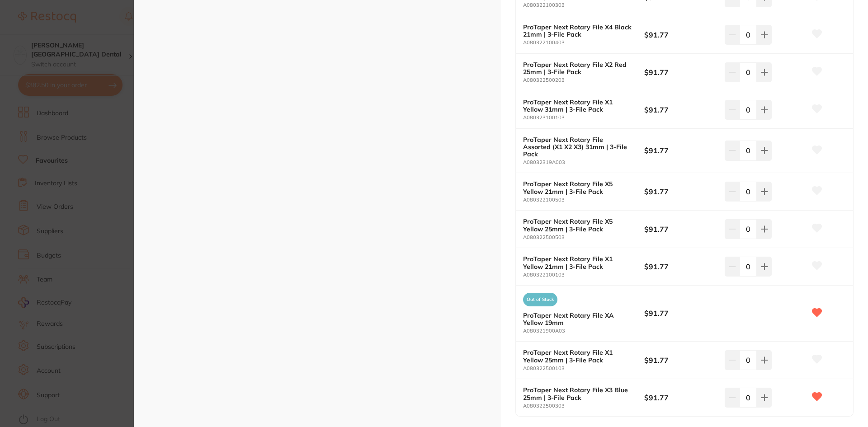 Image resolution: width=868 pixels, height=427 pixels. Describe the element at coordinates (584, 117) in the screenshot. I see `small: A080323100103` at that location.